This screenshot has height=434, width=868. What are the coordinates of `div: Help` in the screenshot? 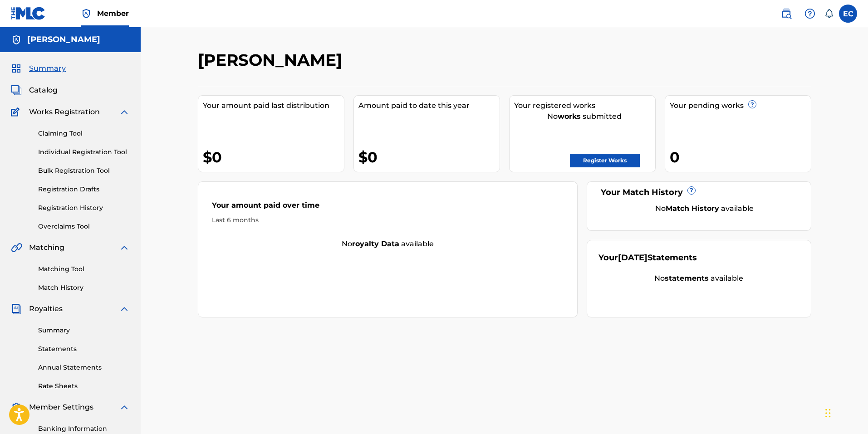 It's located at (809, 14).